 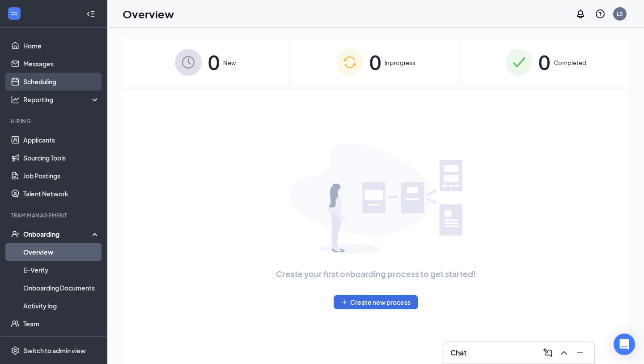 I want to click on div: Onboarding, so click(x=58, y=234).